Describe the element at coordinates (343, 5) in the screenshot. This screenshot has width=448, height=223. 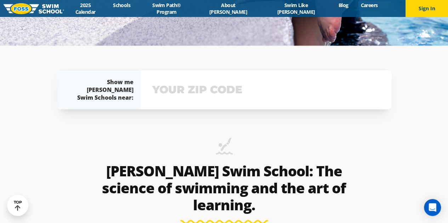
I see `a: Blog` at that location.